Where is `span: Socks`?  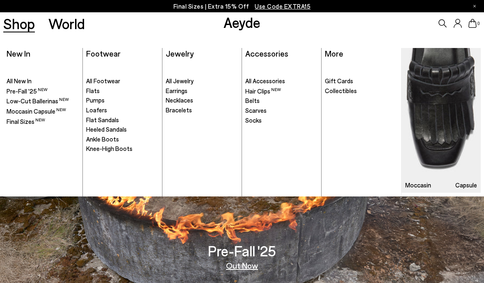 span: Socks is located at coordinates (254, 120).